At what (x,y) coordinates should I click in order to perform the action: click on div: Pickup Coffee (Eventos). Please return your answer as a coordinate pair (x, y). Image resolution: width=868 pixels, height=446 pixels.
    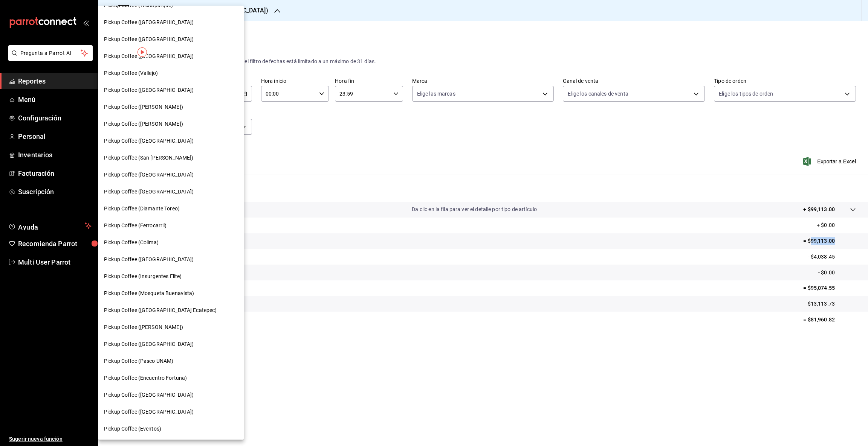
    Looking at the image, I should click on (171, 429).